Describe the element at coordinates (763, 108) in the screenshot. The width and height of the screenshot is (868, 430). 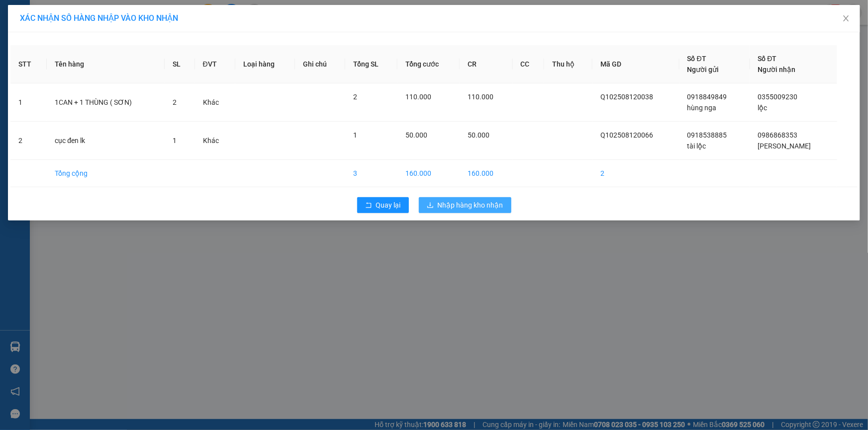
I see `span: lộc` at that location.